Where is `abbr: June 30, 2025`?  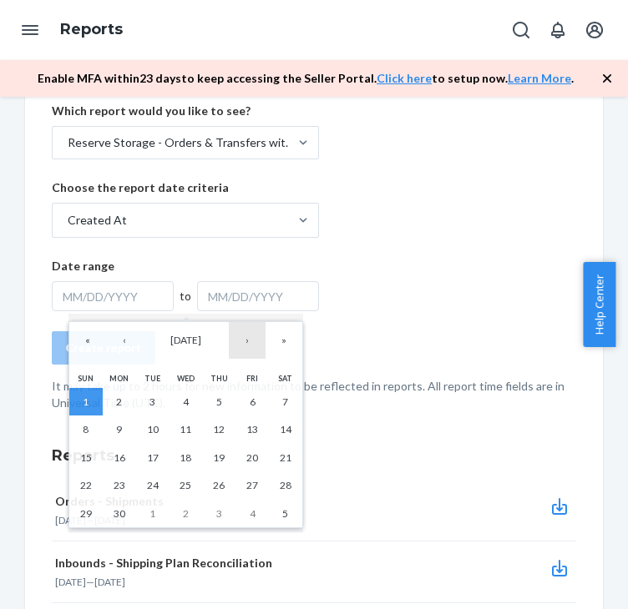
abbr: June 30, 2025 is located at coordinates (119, 513).